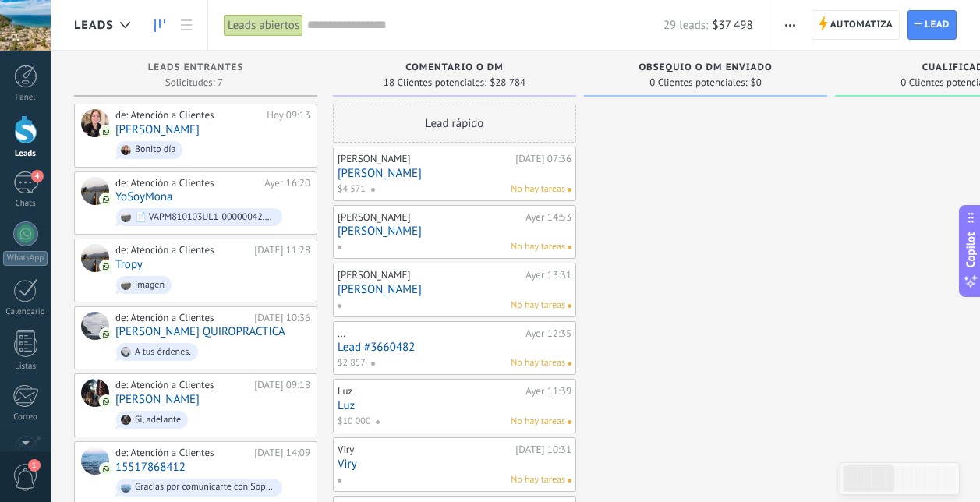  Describe the element at coordinates (195, 69) in the screenshot. I see `div: Leads Entrantes` at that location.